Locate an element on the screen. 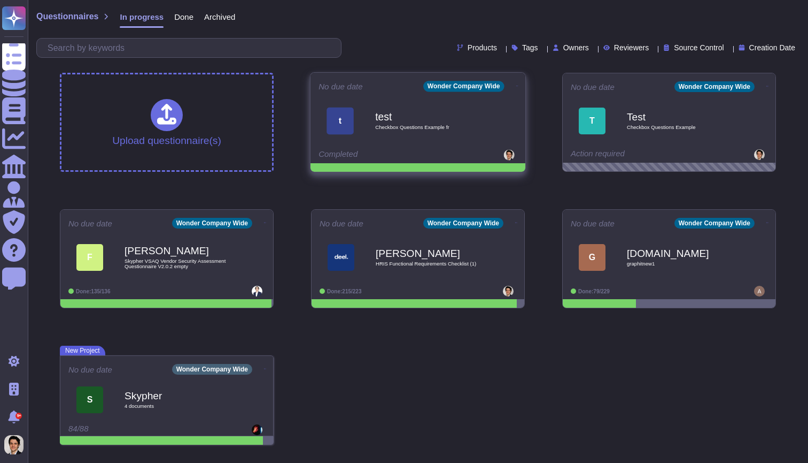 This screenshot has height=463, width=808. b: Test is located at coordinates (681, 117).